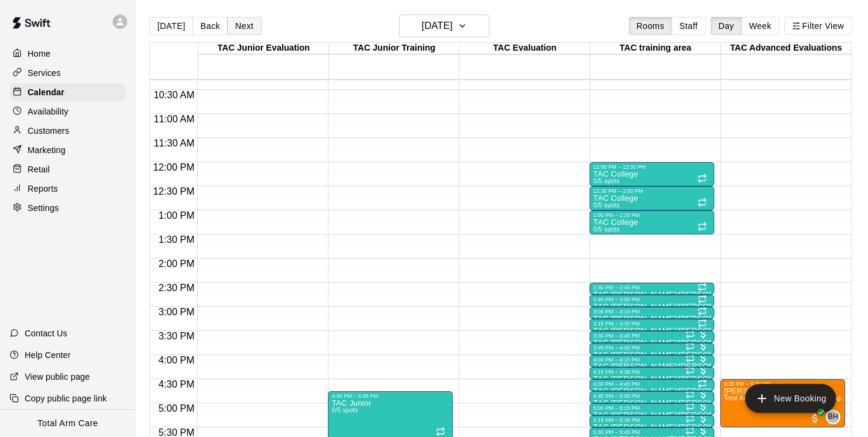 This screenshot has width=868, height=437. What do you see at coordinates (652, 289) in the screenshot?
I see `div: 2:30 PM – 2:45 PM: TAC Tom/Mike` at bounding box center [652, 289].